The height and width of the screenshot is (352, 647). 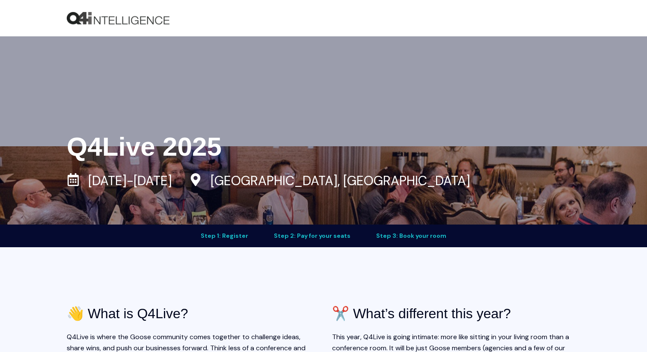 What do you see at coordinates (144, 146) in the screenshot?
I see `span: Q4Live 2025` at bounding box center [144, 146].